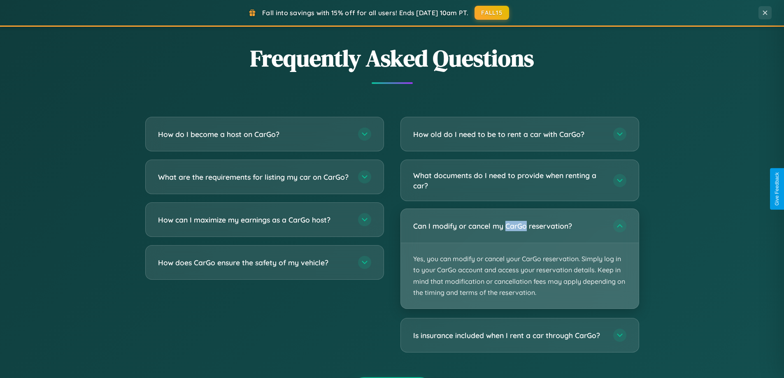 Image resolution: width=784 pixels, height=378 pixels. What do you see at coordinates (254, 262) in the screenshot?
I see `h3: How does CarGo ensure the safety of my vehicle?` at bounding box center [254, 262].